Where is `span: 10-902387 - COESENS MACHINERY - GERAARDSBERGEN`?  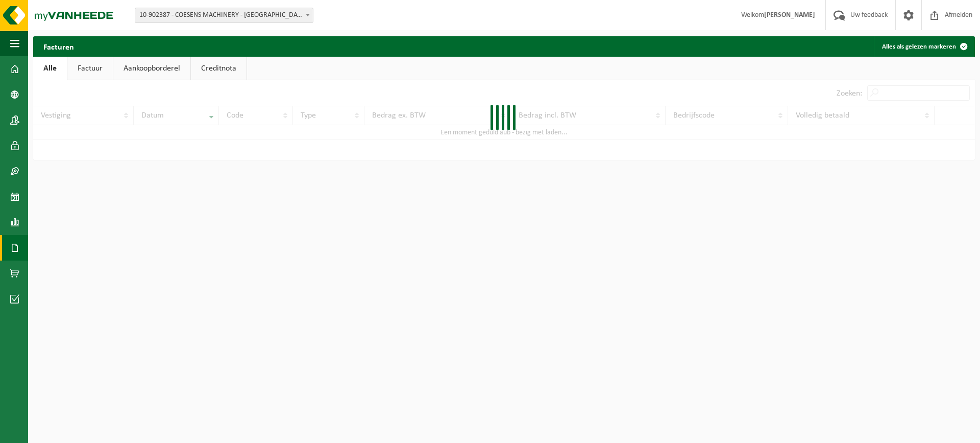 span: 10-902387 - COESENS MACHINERY - GERAARDSBERGEN is located at coordinates (224, 15).